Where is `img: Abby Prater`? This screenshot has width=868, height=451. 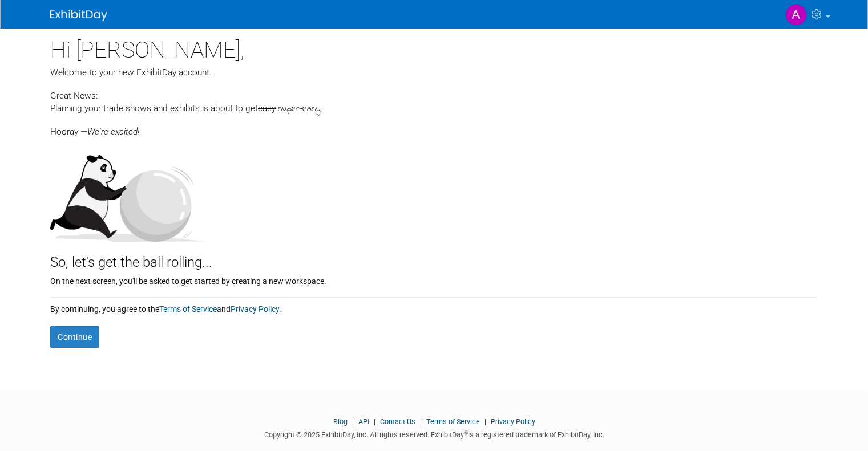 img: Abby Prater is located at coordinates (796, 14).